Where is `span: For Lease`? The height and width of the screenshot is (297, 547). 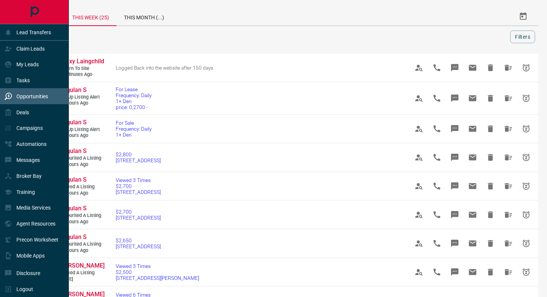
span: For Lease is located at coordinates (134, 89).